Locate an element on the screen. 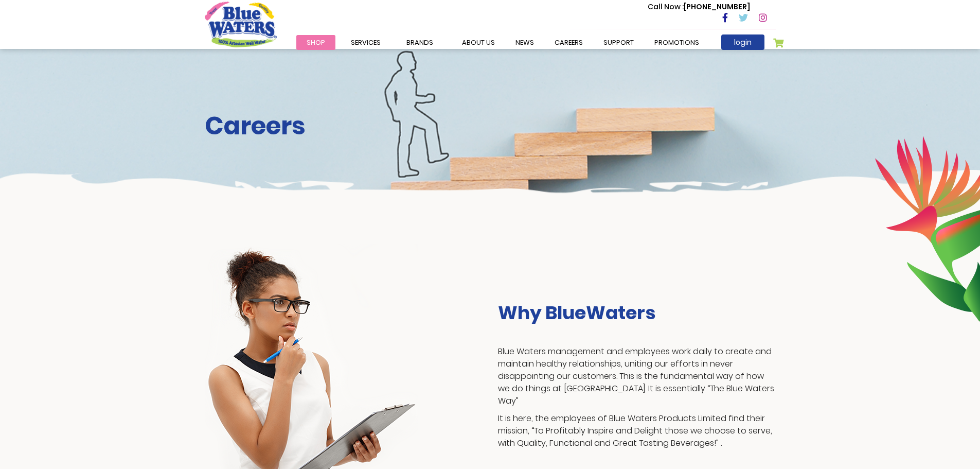 The width and height of the screenshot is (980, 469). a: Promotions is located at coordinates (677, 42).